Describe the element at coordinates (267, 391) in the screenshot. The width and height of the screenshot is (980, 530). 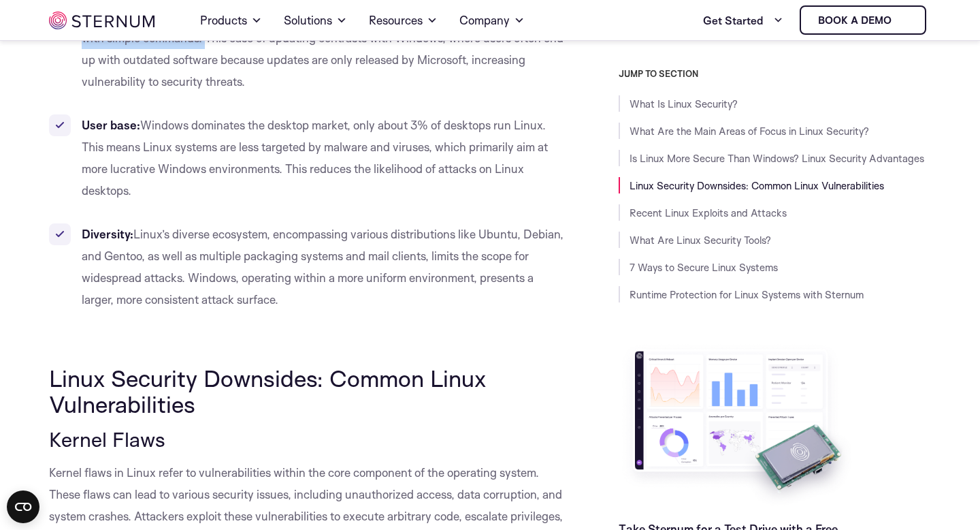
I see `span: Linux Security Downsides: Common Linux Vulnerabilities` at that location.